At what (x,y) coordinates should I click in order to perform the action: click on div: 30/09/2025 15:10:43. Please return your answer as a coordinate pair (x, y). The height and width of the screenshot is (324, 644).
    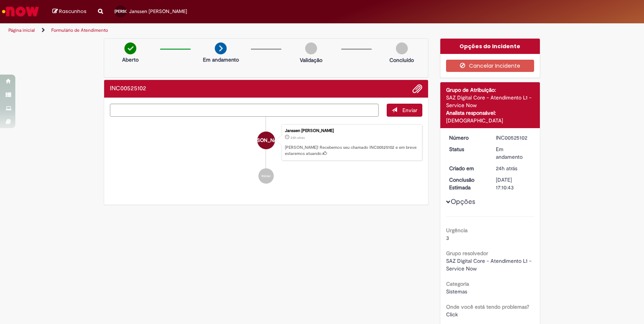
    Looking at the image, I should click on (514, 168).